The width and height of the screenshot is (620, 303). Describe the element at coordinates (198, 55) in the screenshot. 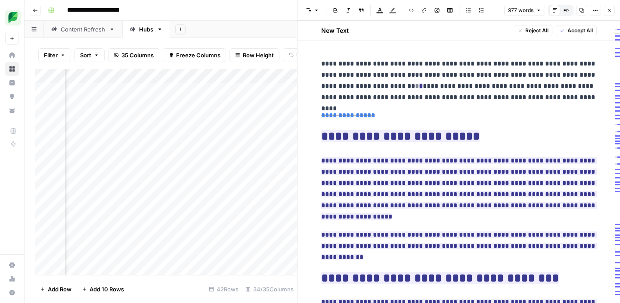

I see `span: Freeze Columns` at that location.